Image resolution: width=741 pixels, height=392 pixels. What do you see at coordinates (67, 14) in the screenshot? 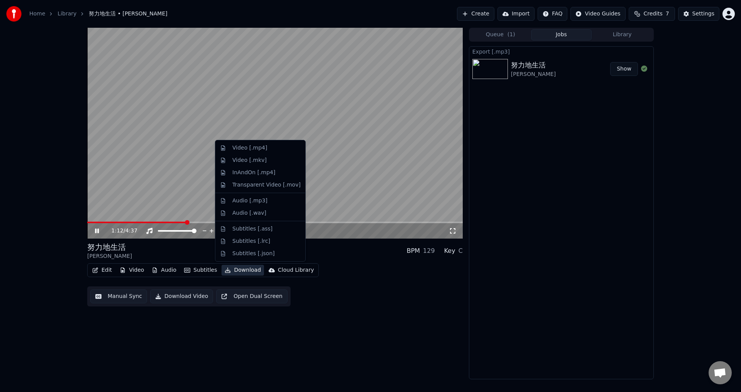
I see `a: Library` at bounding box center [67, 14].